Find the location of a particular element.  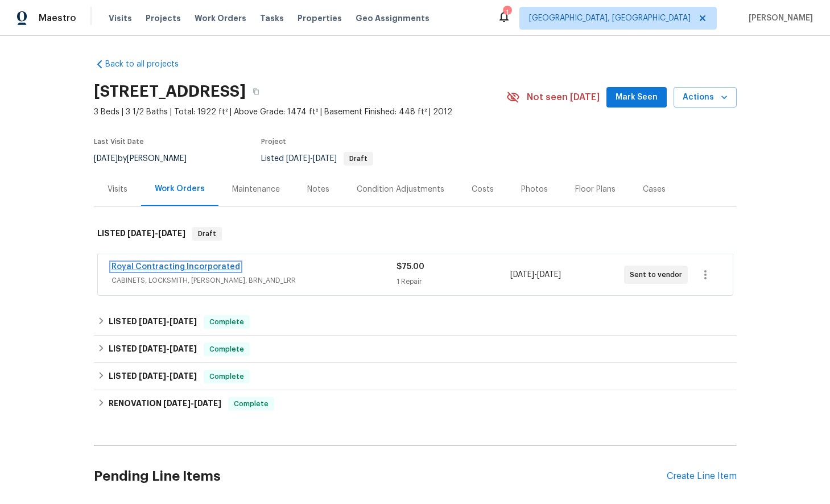

span: Tasks is located at coordinates (272, 18).